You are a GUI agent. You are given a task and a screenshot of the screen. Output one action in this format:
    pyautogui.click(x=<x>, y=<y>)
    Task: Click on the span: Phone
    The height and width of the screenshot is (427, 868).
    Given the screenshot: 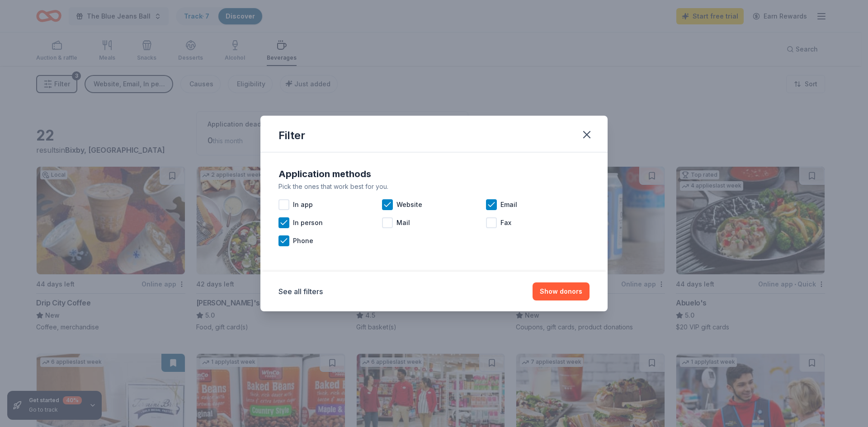 What is the action you would take?
    pyautogui.click(x=303, y=241)
    